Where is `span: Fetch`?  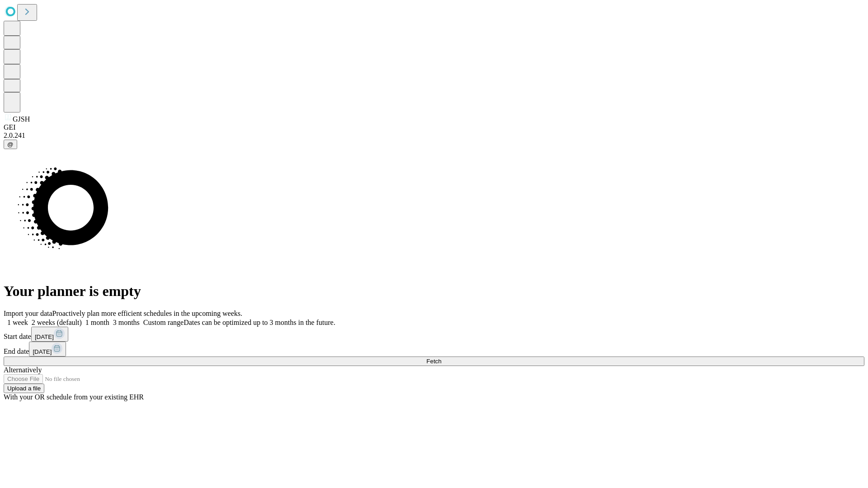 span: Fetch is located at coordinates (433, 361).